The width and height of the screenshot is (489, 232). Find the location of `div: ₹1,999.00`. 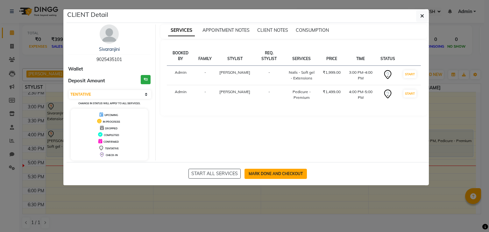

div: ₹1,999.00 is located at coordinates (332, 73).